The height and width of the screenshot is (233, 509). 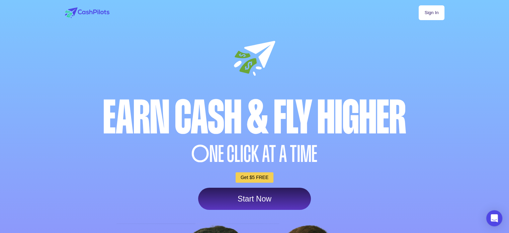 What do you see at coordinates (494, 218) in the screenshot?
I see `div: Open Intercom Messenger` at bounding box center [494, 218].